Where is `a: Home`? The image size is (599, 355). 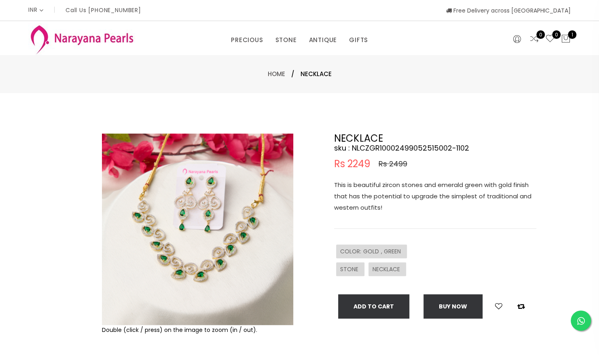
a: Home is located at coordinates (276, 74).